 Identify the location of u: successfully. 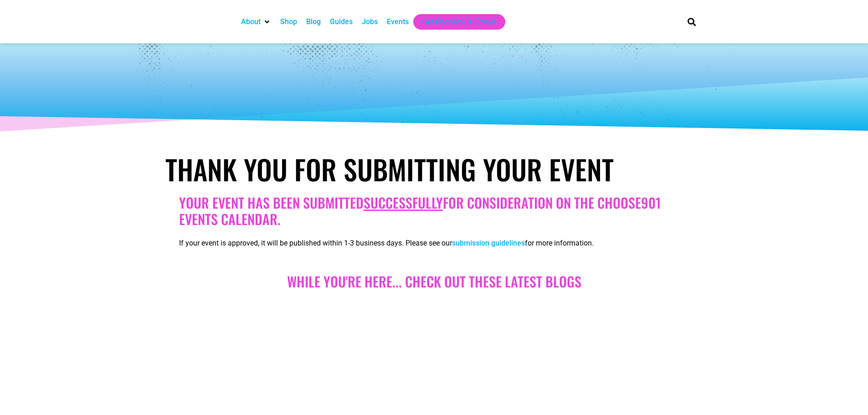
(403, 202).